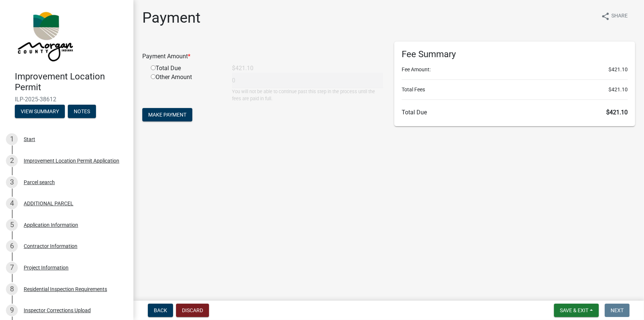 The width and height of the screenshot is (644, 320). What do you see at coordinates (39, 182) in the screenshot?
I see `div: Parcel search` at bounding box center [39, 182].